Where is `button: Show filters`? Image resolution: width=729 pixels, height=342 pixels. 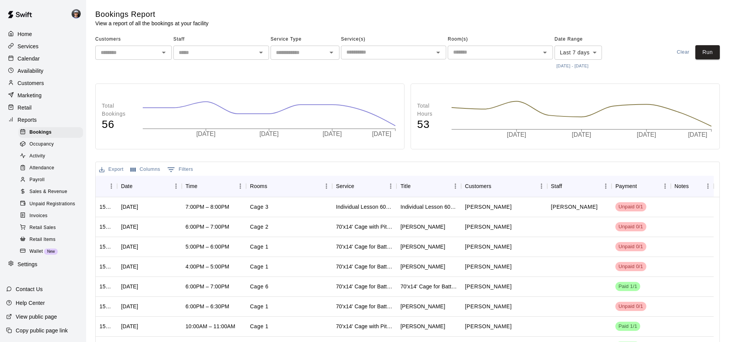 button: Show filters is located at coordinates (180, 170).